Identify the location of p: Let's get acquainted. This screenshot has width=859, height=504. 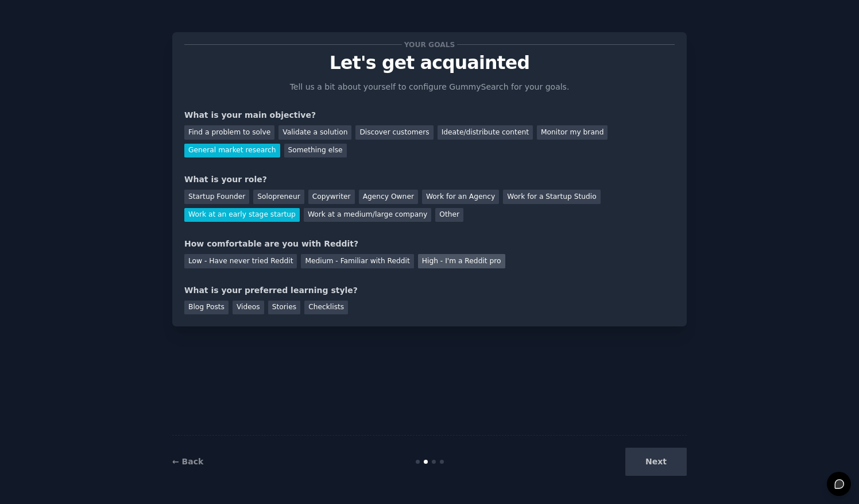
(430, 62).